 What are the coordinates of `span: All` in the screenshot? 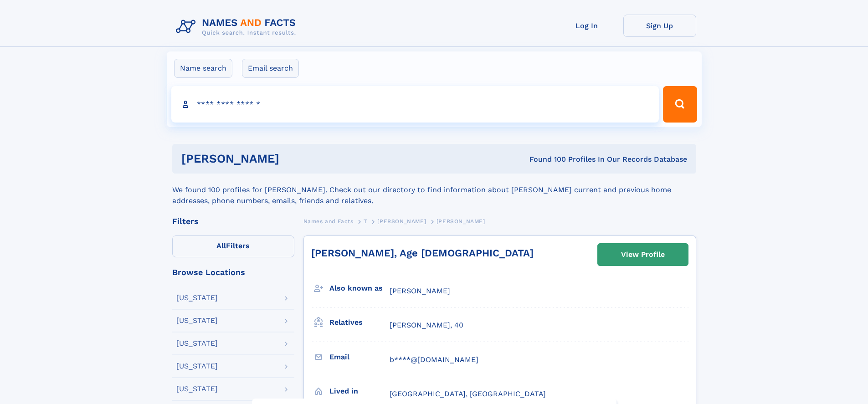 It's located at (221, 246).